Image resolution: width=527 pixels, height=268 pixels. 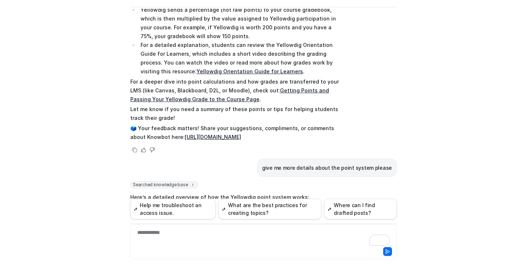 I want to click on a: Getting Points and Passing Your Yellowdig Grade to the Course Page, so click(x=230, y=94).